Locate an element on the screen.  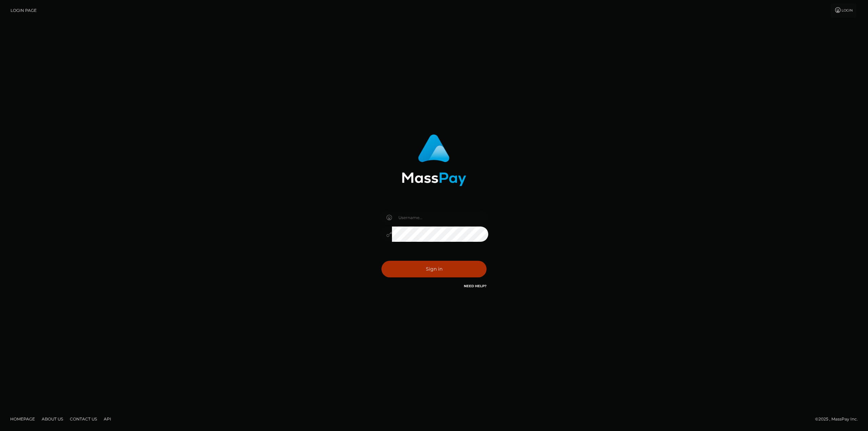
button: Sign in is located at coordinates (434, 269).